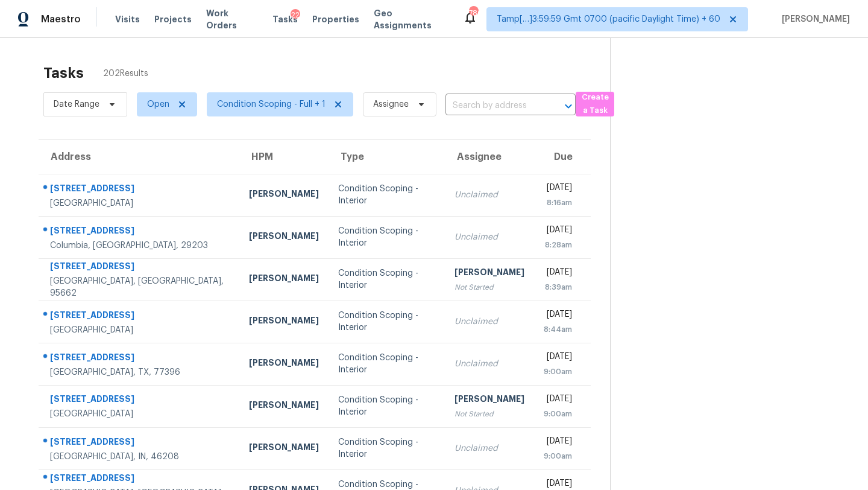 The image size is (868, 490). I want to click on span: Open, so click(158, 104).